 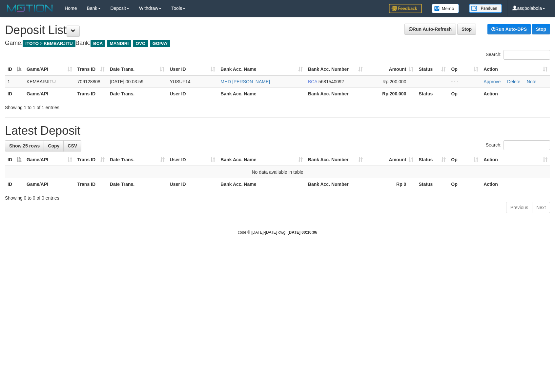 What do you see at coordinates (140, 44) in the screenshot?
I see `span: OVO` at bounding box center [140, 44].